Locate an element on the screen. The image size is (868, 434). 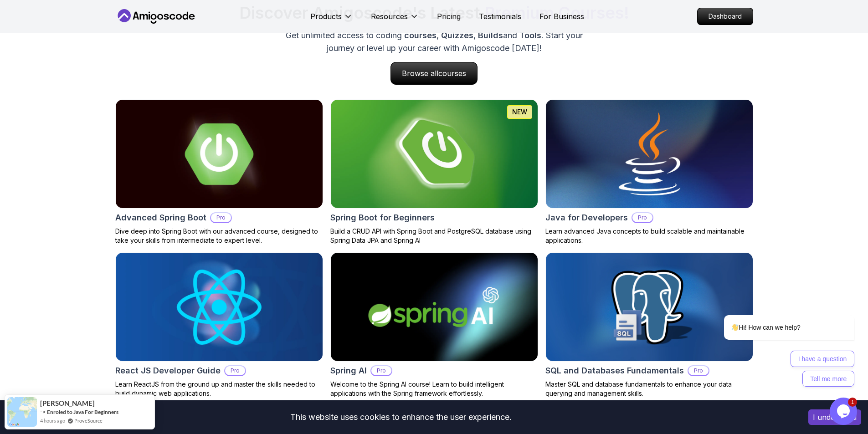
img: Spring AI card is located at coordinates (434, 307).